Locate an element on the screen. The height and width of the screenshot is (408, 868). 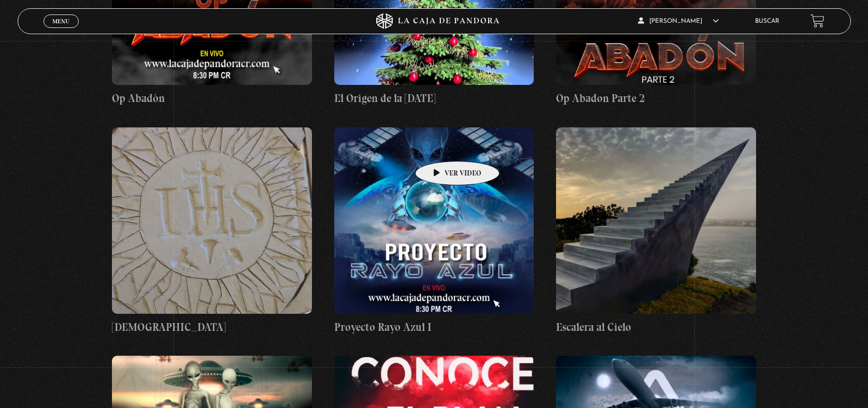
a: Escalera al Cielo is located at coordinates (656, 232).